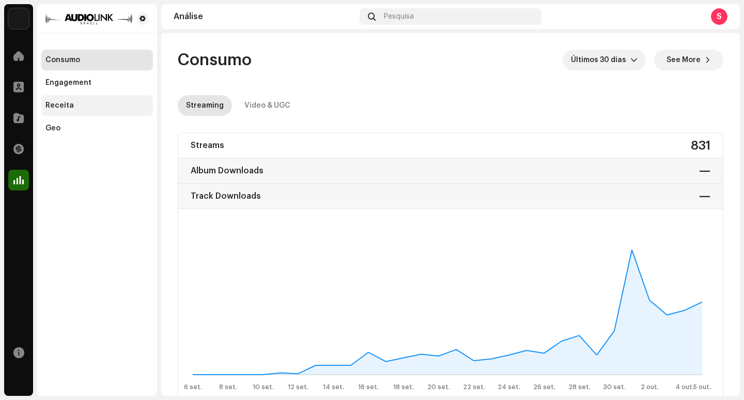 The height and width of the screenshot is (400, 744). I want to click on text: 14 set., so click(333, 387).